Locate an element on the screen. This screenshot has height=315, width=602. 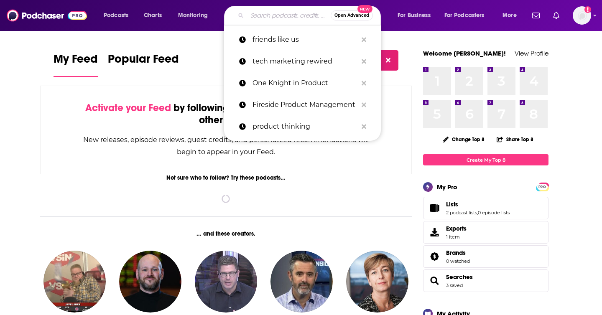
span: PRO is located at coordinates (543, 187).